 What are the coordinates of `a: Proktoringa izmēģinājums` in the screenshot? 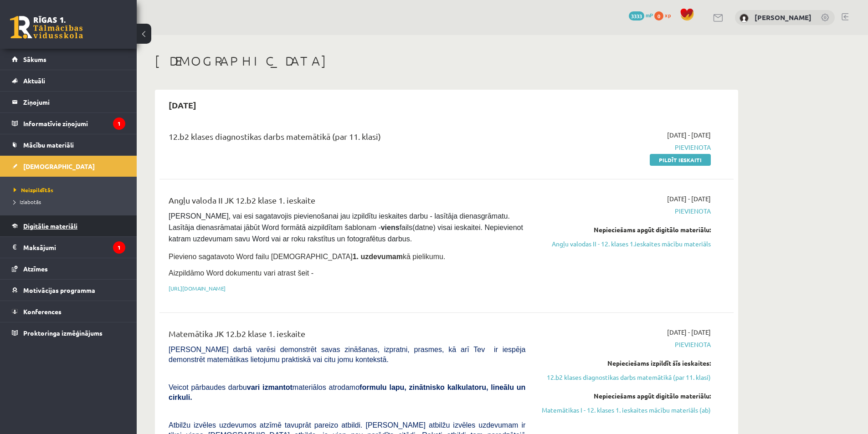 It's located at (69, 333).